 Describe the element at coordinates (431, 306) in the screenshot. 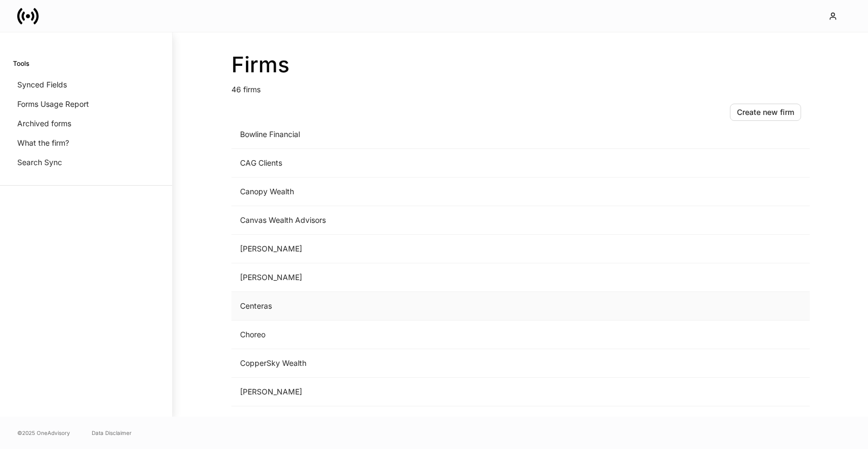

I see `td: Centeras` at that location.